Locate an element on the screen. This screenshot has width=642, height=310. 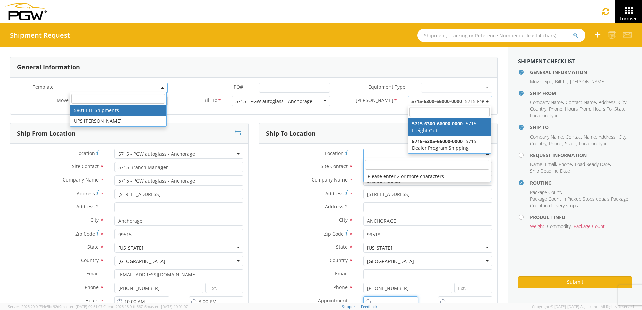
li: 5801 LTL Shipments is located at coordinates (118, 110).